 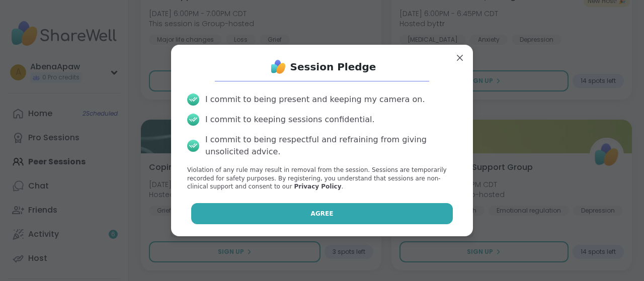 What do you see at coordinates (322, 179) in the screenshot?
I see `p: Violation of any rule may result in removal from the session. Sessions are temporarily recorded f...` at bounding box center [322, 179].